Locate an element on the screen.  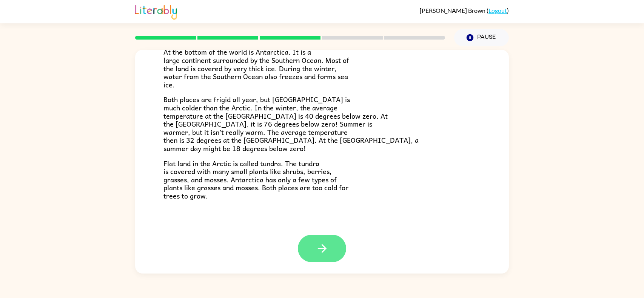
span: At the bottom of the world is Antarctica. It is a large continent surrounded by the Southern Ocea... is located at coordinates (256, 68).